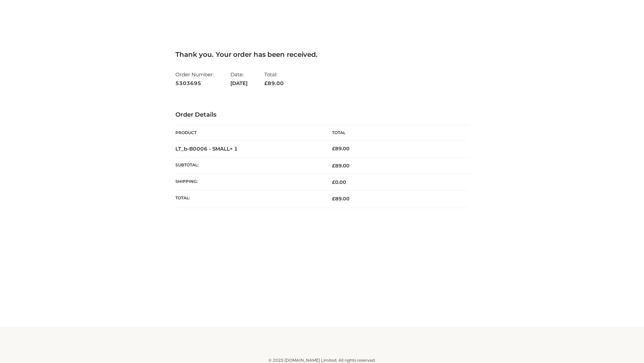 The image size is (644, 363). What do you see at coordinates (249, 198) in the screenshot?
I see `th: Total:` at bounding box center [249, 198].